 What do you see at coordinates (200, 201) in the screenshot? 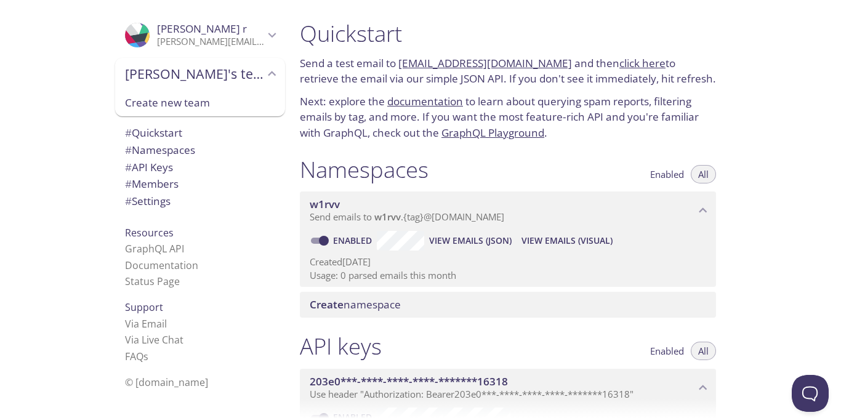
I see `div: Team Settings` at bounding box center [200, 201].